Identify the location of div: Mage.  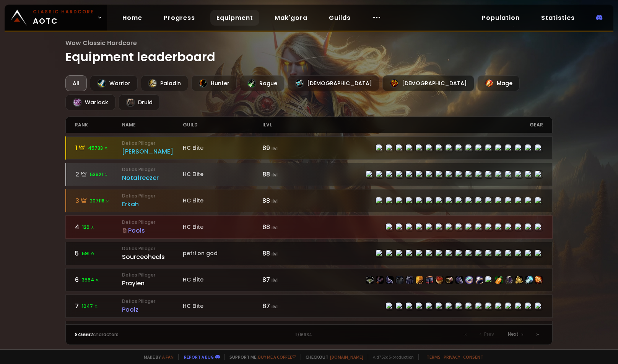
(498, 83).